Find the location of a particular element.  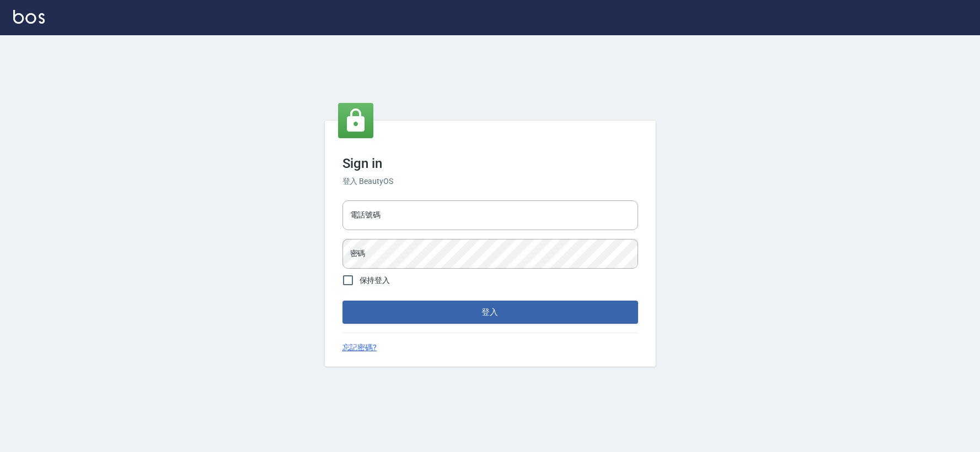

button: 登入 is located at coordinates (490, 313).